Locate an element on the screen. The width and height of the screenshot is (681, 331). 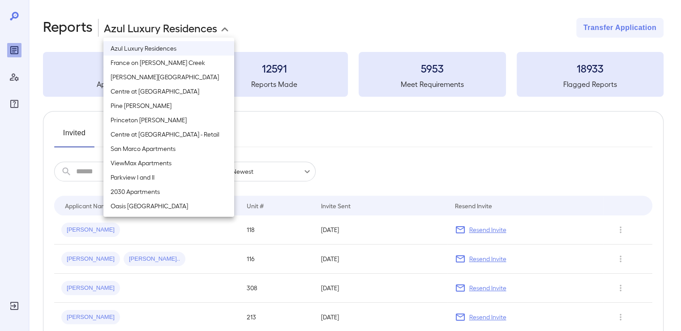
li: Parkview I and II is located at coordinates (169, 177).